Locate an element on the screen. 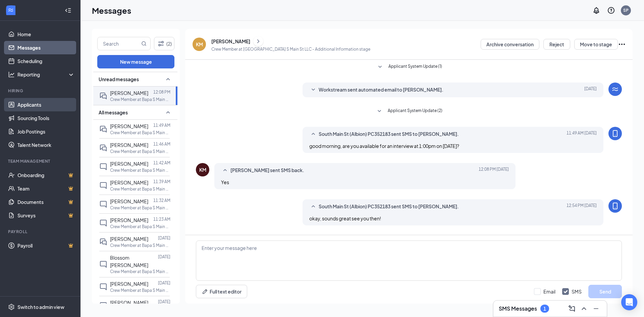  p: 12:08 PM is located at coordinates (162, 92).